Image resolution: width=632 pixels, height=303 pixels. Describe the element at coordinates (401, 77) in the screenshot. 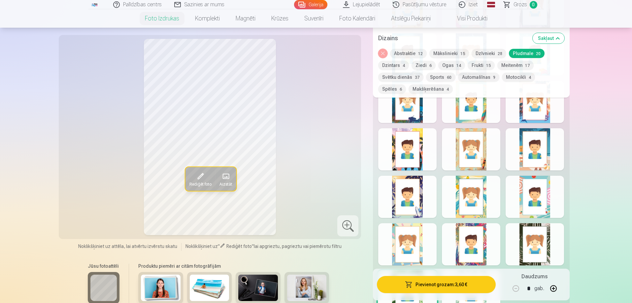

I see `button: Svētku dienās37` at that location.